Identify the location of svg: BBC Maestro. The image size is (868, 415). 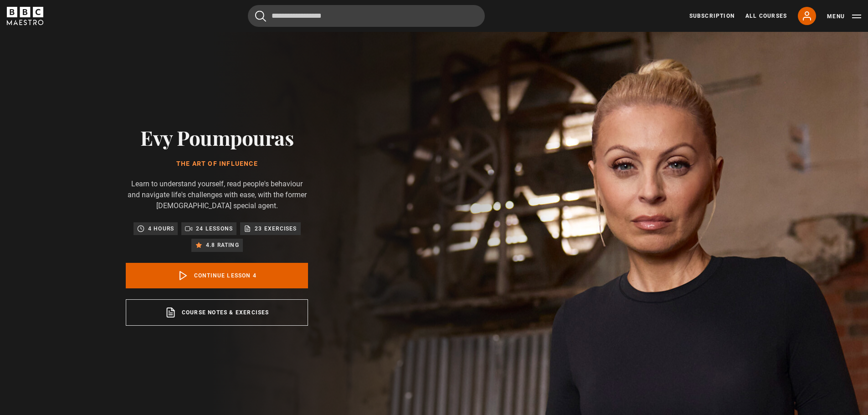
(25, 15).